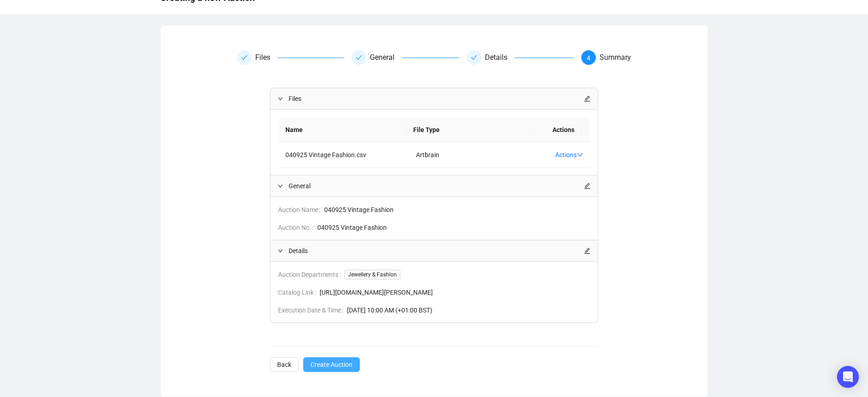  I want to click on span: 4, so click(588, 58).